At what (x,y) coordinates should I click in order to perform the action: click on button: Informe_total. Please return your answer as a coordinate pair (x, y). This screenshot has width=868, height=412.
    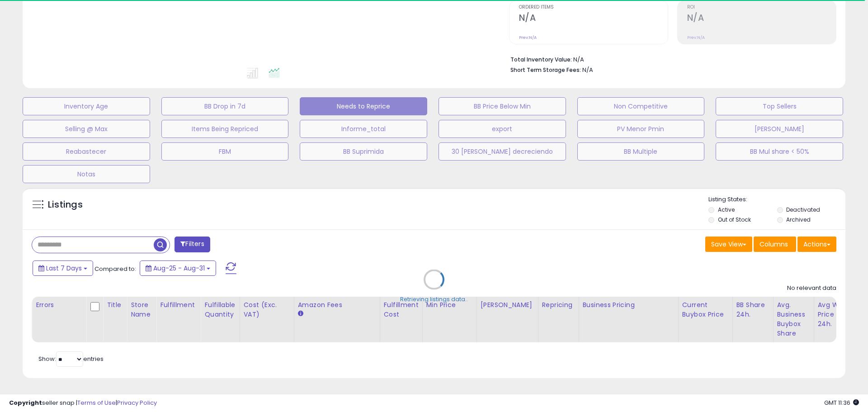
    Looking at the image, I should click on (363, 129).